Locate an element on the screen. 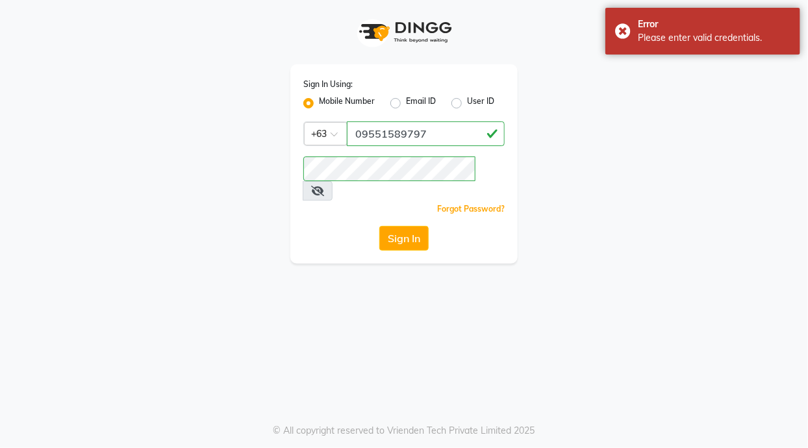 The image size is (808, 448). div: Please enter valid credentials. is located at coordinates (714, 38).